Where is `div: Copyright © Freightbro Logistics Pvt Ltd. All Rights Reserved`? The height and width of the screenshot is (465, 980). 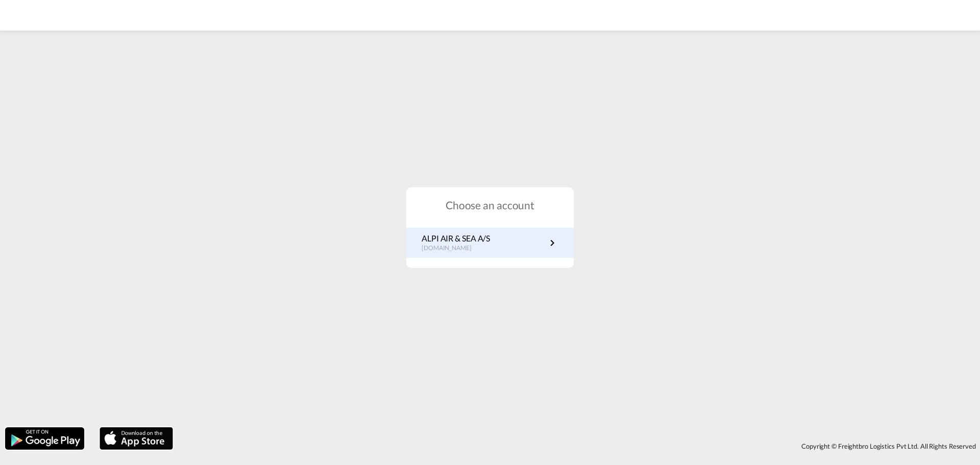
div: Copyright © Freightbro Logistics Pvt Ltd. All Rights Reserved is located at coordinates (579, 446).